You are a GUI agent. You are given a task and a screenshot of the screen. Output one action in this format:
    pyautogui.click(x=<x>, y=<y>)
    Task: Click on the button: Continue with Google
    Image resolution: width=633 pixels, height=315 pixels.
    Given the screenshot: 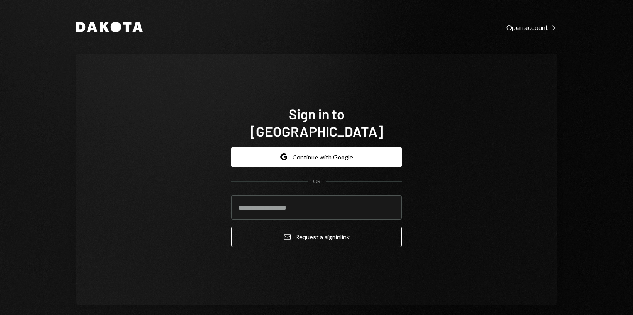 What is the action you would take?
    pyautogui.click(x=317, y=157)
    